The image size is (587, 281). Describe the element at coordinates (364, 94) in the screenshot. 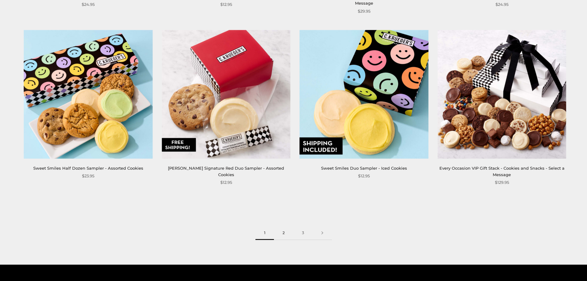

I see `img: Sweet Smiles Duo Sampler - Iced Cookies` at that location.